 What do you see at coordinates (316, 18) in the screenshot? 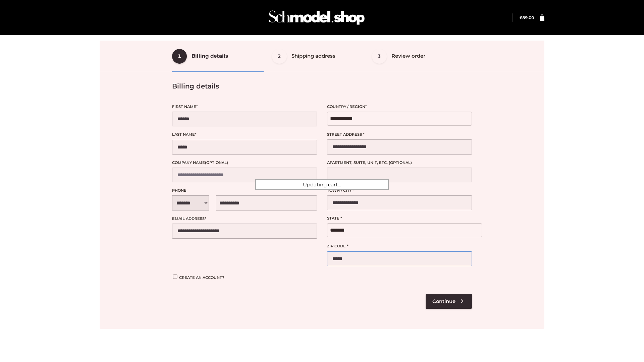
I see `img: Schmodel Admin 964` at bounding box center [316, 18].